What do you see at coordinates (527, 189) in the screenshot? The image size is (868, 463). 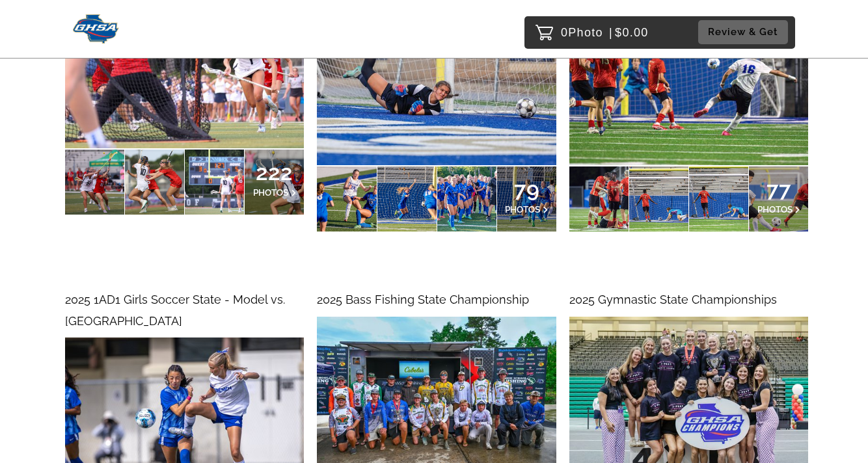 I see `span: 79` at bounding box center [527, 189].